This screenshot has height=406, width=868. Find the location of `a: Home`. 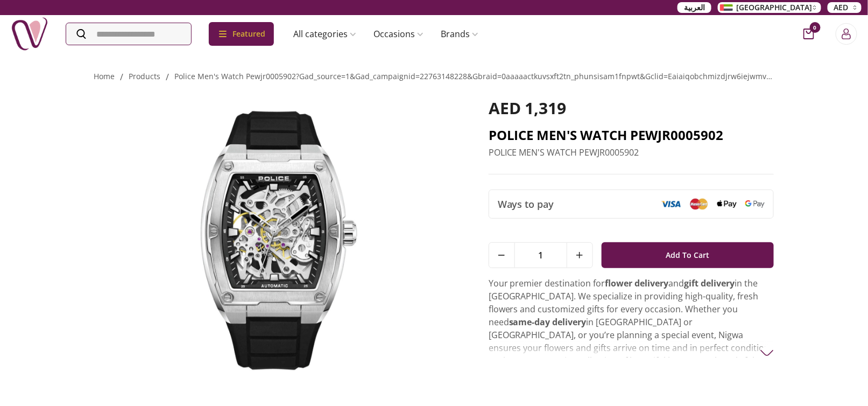

a: Home is located at coordinates (104, 76).